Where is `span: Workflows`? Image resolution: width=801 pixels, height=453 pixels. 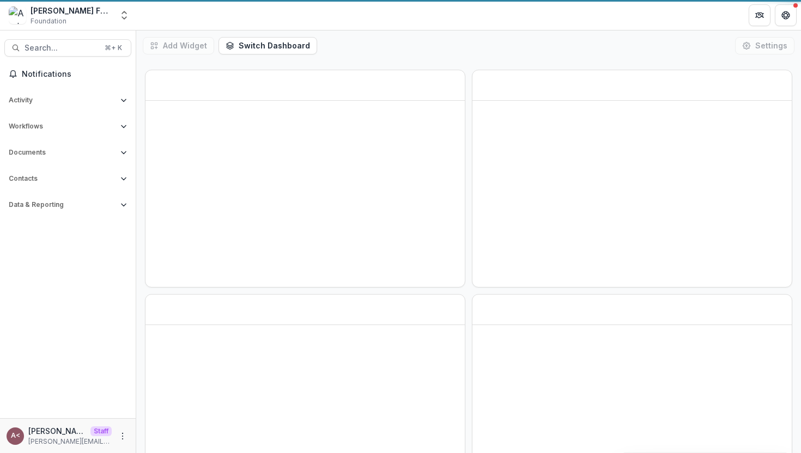 span: Workflows is located at coordinates (62, 126).